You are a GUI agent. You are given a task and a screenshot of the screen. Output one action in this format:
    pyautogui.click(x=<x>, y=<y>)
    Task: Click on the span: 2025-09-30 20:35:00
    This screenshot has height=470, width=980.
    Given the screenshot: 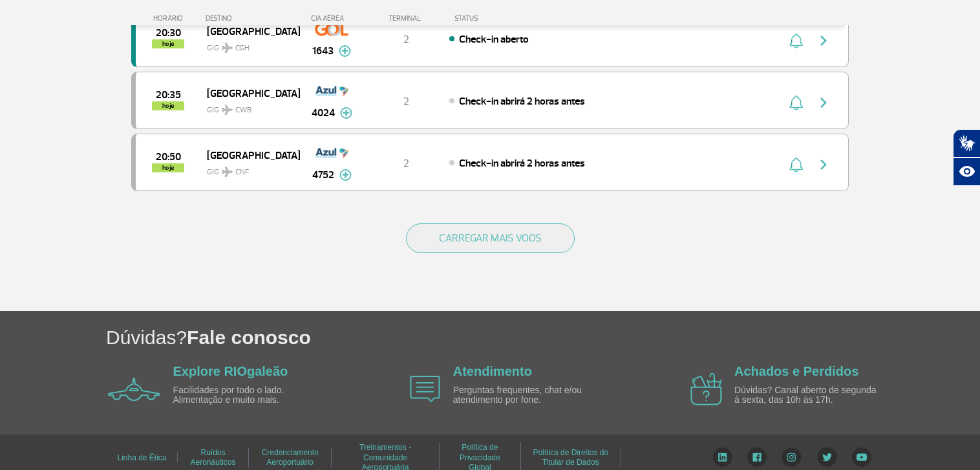 What is the action you would take?
    pyautogui.click(x=168, y=95)
    